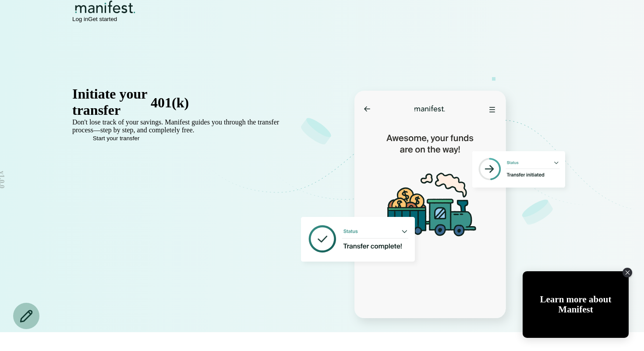  What do you see at coordinates (102, 19) in the screenshot?
I see `button: Get started` at bounding box center [102, 19].